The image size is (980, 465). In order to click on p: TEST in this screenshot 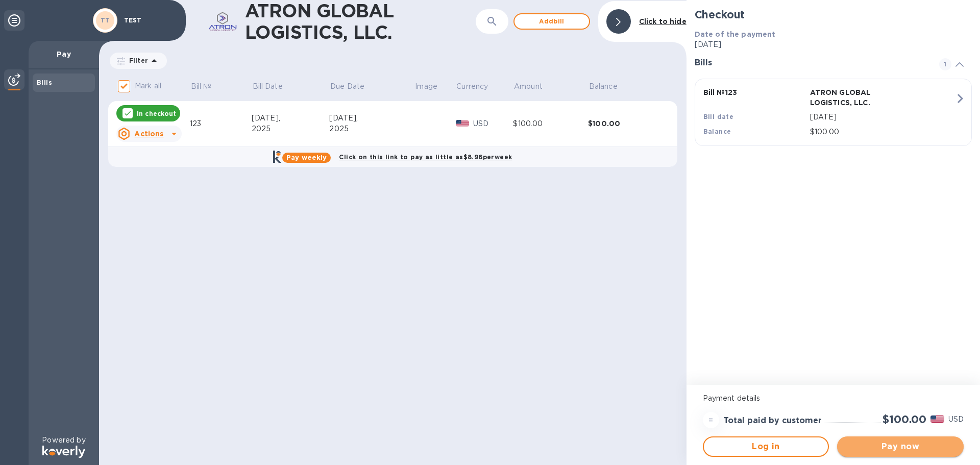, I will do `click(150, 21)`.